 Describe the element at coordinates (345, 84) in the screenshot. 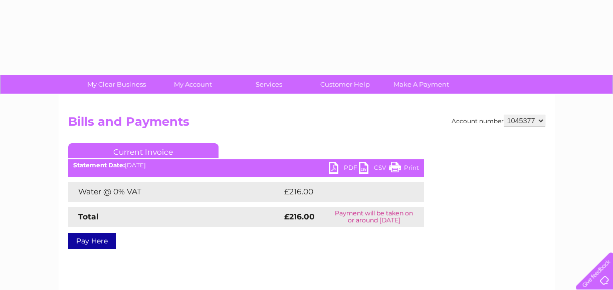

I see `a: Customer Help` at that location.